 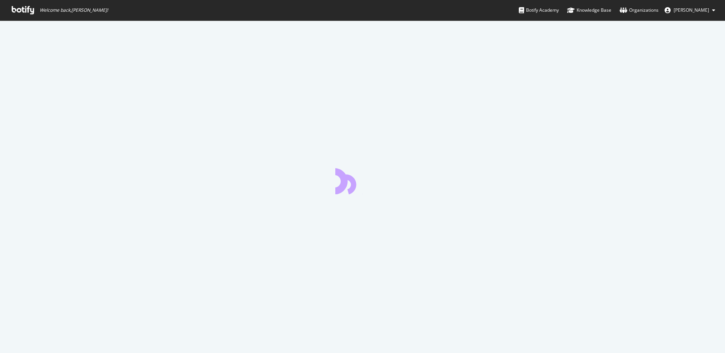 I want to click on div: Knowledge Base, so click(x=589, y=10).